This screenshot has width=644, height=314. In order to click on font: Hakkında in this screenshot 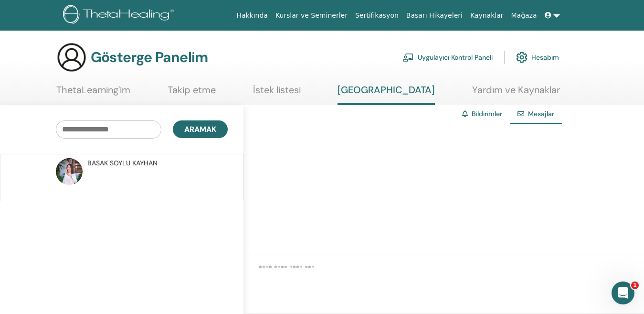, I will do `click(252, 15)`.